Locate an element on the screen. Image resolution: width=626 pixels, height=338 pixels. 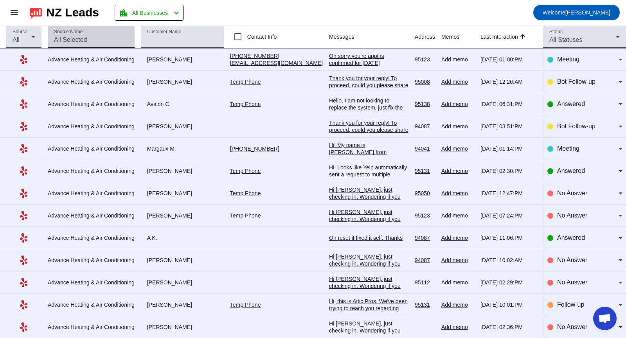
span: All Businesses is located at coordinates (150, 13).